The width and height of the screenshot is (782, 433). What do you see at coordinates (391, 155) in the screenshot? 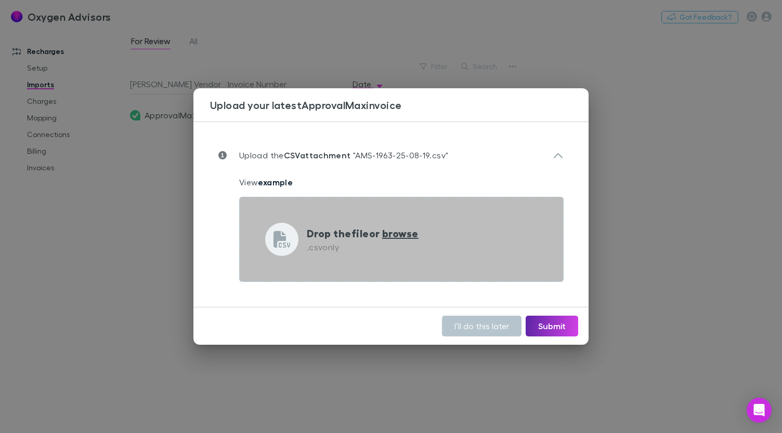
I see `div: Upload theCSVattachment "AMS-1963-25-08-19.csv"` at bounding box center [391, 155].